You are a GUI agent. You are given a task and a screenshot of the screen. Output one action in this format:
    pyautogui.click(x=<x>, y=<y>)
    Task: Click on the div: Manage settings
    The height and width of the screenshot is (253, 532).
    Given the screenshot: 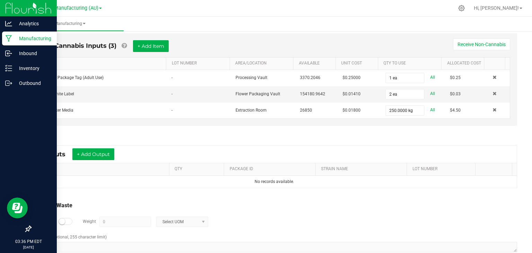 What is the action you would take?
    pyautogui.click(x=462, y=8)
    